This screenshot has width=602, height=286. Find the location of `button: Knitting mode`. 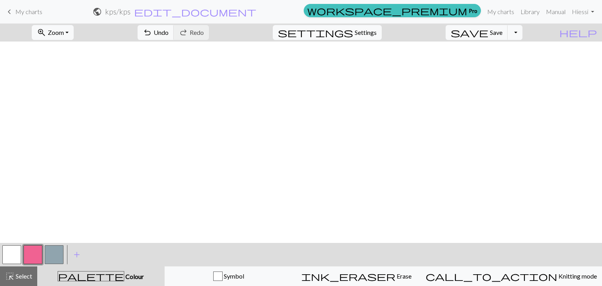

button: Knitting mode is located at coordinates (511, 276).